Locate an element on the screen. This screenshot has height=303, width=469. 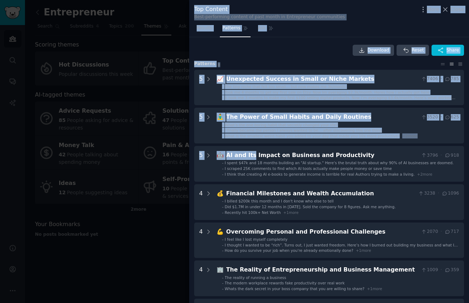
span: Patterns is located at coordinates (231, 28).